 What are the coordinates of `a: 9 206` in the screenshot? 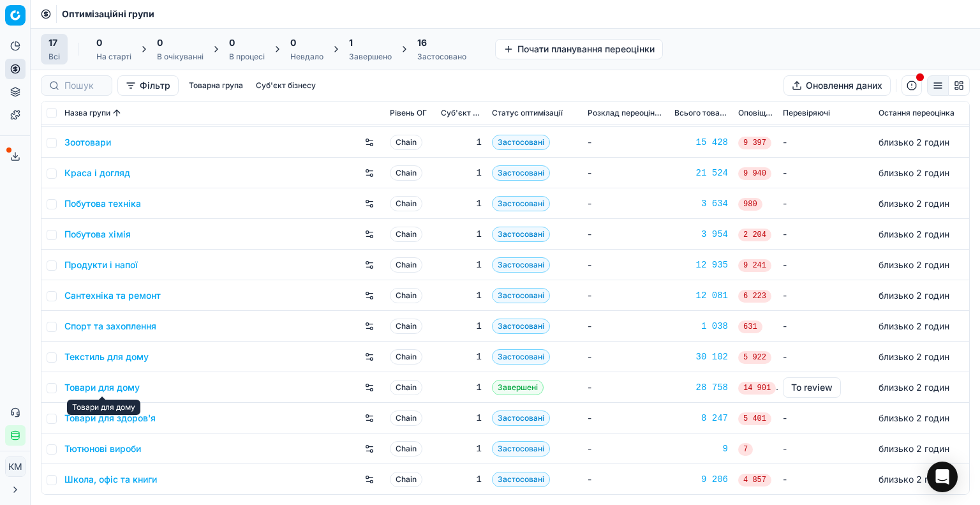 It's located at (702, 479).